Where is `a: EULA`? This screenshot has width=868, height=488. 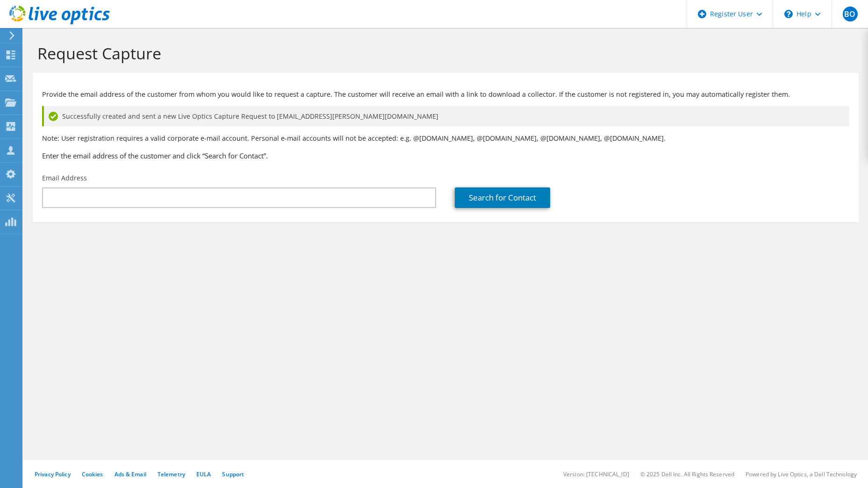 a: EULA is located at coordinates (203, 475).